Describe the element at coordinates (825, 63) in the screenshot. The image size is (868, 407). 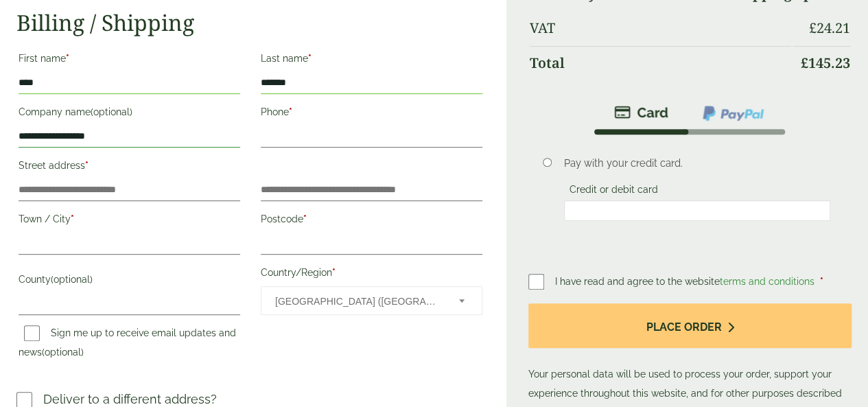
I see `bdi: 145.23` at that location.